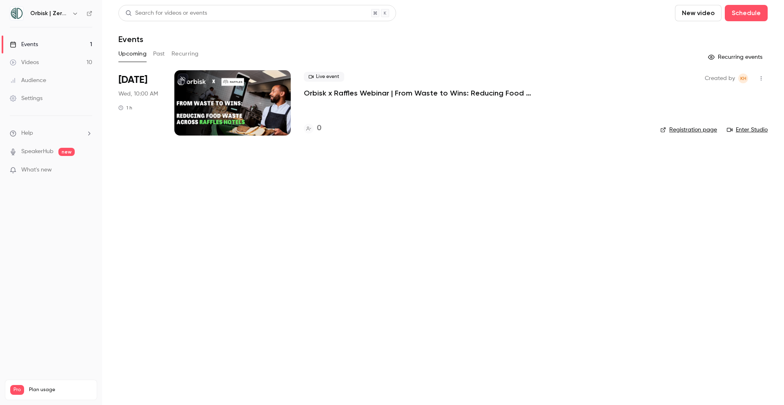 This screenshot has width=784, height=405. What do you see at coordinates (27, 133) in the screenshot?
I see `span: Help` at bounding box center [27, 133].